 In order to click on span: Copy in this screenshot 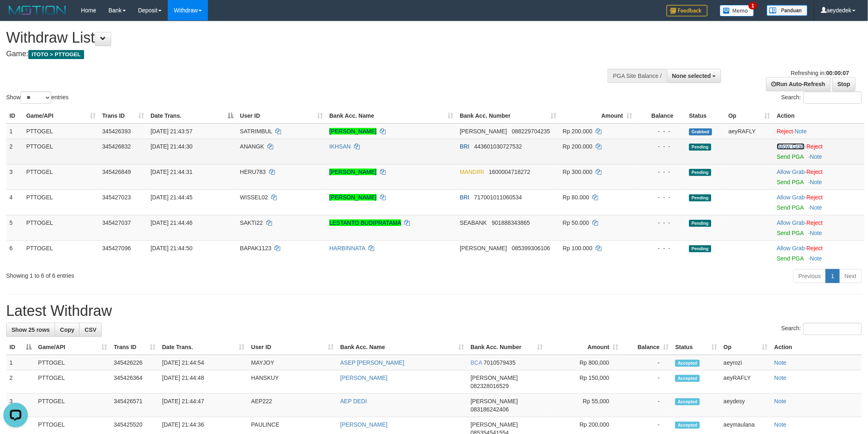, I will do `click(67, 330)`.